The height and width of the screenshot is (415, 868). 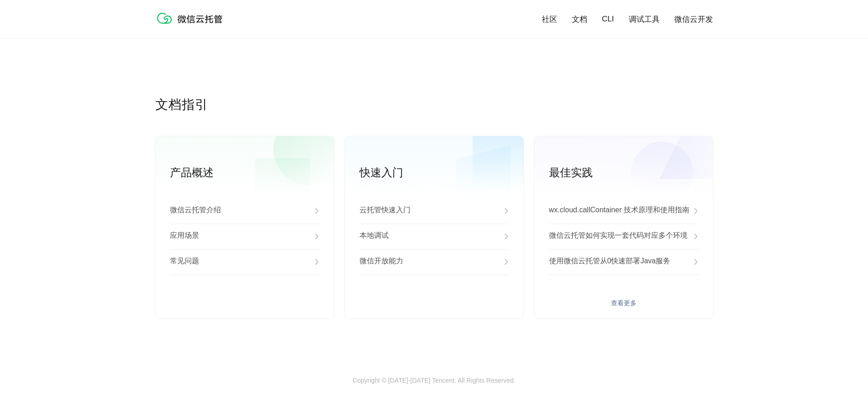 What do you see at coordinates (192, 24) in the screenshot?
I see `a: 微信云托管` at bounding box center [192, 24].